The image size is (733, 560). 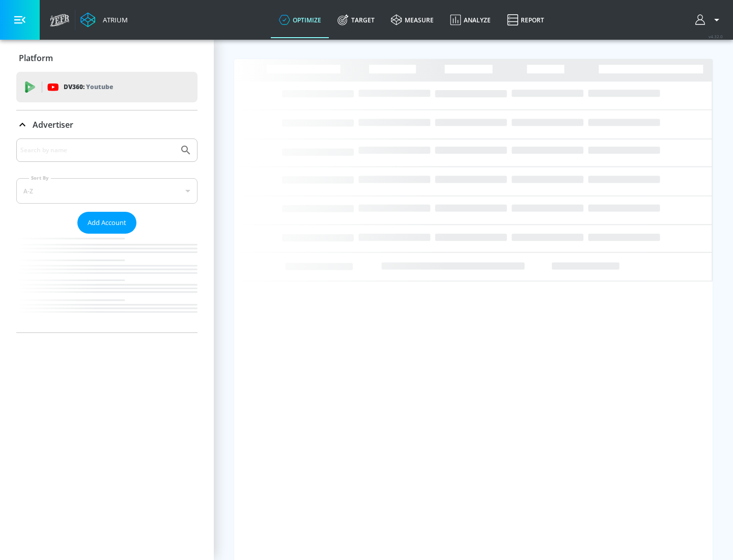 I want to click on a: Report, so click(x=525, y=20).